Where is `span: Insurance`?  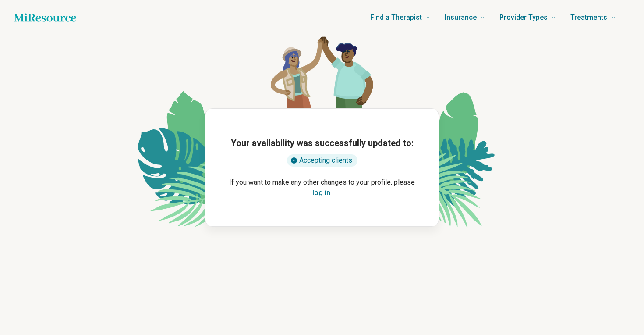
span: Insurance is located at coordinates (461, 18).